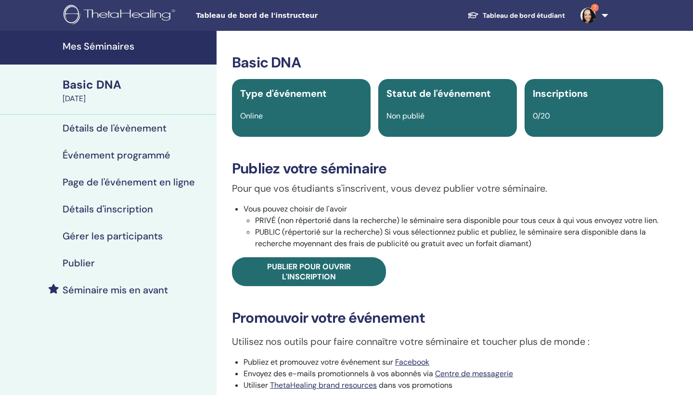 The height and width of the screenshot is (395, 693). What do you see at coordinates (473, 15) in the screenshot?
I see `img: graduation-cap-white.svg` at bounding box center [473, 15].